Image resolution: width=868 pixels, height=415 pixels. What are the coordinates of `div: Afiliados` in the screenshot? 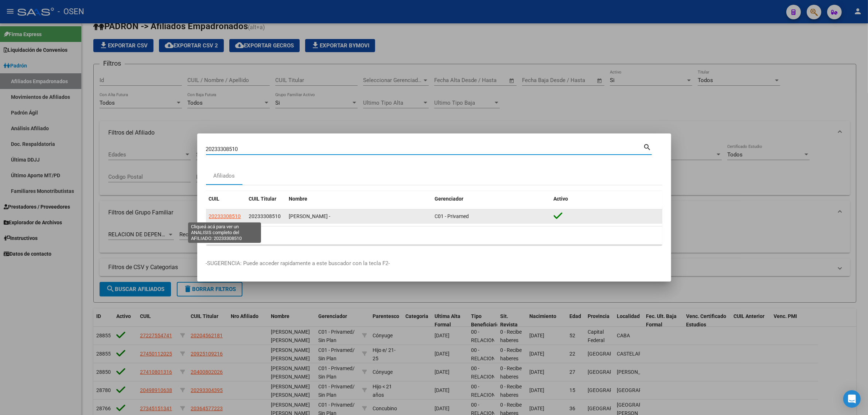 It's located at (224, 176).